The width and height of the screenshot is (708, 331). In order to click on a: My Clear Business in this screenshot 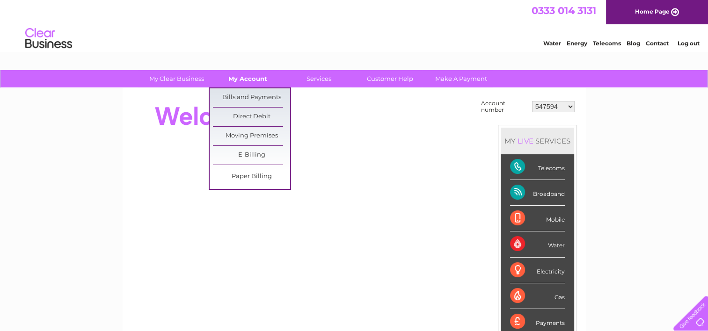, I will do `click(176, 79)`.